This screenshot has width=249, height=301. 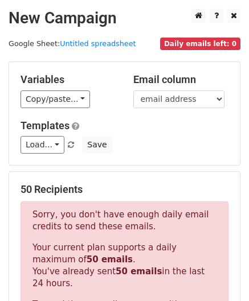 What do you see at coordinates (55, 99) in the screenshot?
I see `a: Copy/paste...` at bounding box center [55, 99].